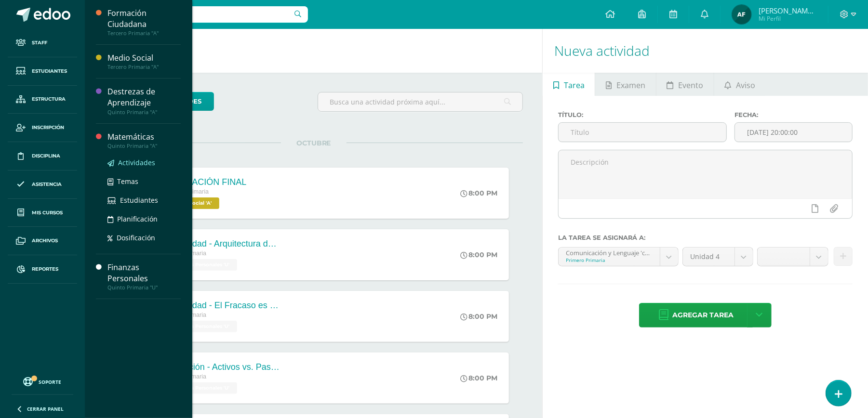  What do you see at coordinates (717, 256) in the screenshot?
I see `a: Unidad 4` at bounding box center [717, 256].